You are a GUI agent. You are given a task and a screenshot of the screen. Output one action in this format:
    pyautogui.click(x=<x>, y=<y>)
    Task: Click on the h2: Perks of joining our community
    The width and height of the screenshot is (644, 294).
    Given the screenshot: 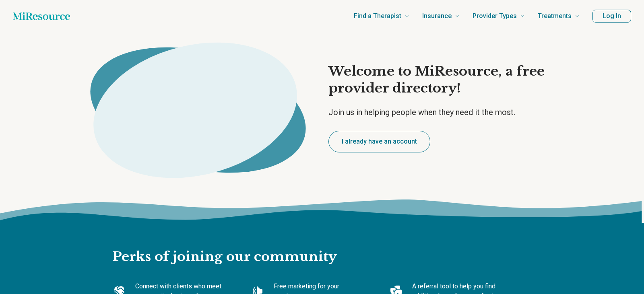 What is the action you would take?
    pyautogui.click(x=322, y=244)
    